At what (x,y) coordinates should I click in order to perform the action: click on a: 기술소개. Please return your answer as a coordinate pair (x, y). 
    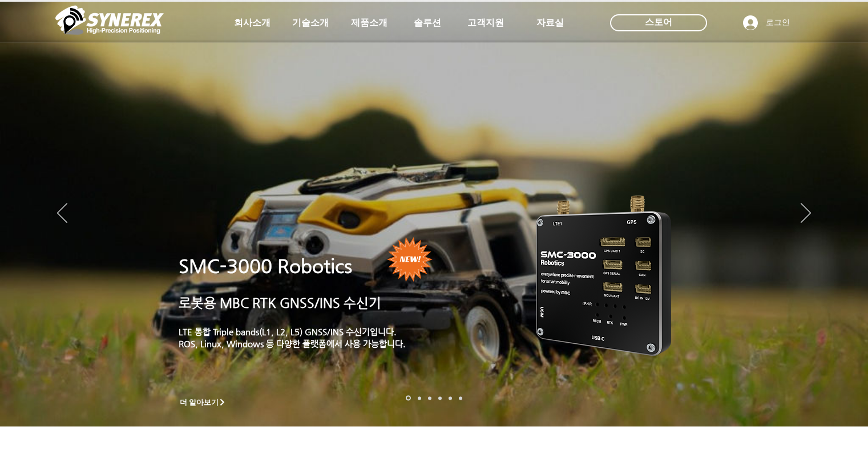
    Looking at the image, I should click on (310, 23).